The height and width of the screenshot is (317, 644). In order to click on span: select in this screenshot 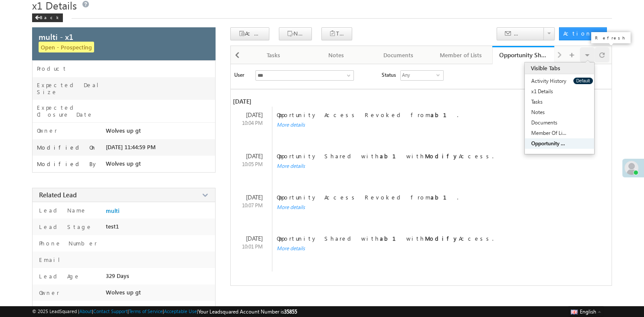, I will do `click(440, 75)`.